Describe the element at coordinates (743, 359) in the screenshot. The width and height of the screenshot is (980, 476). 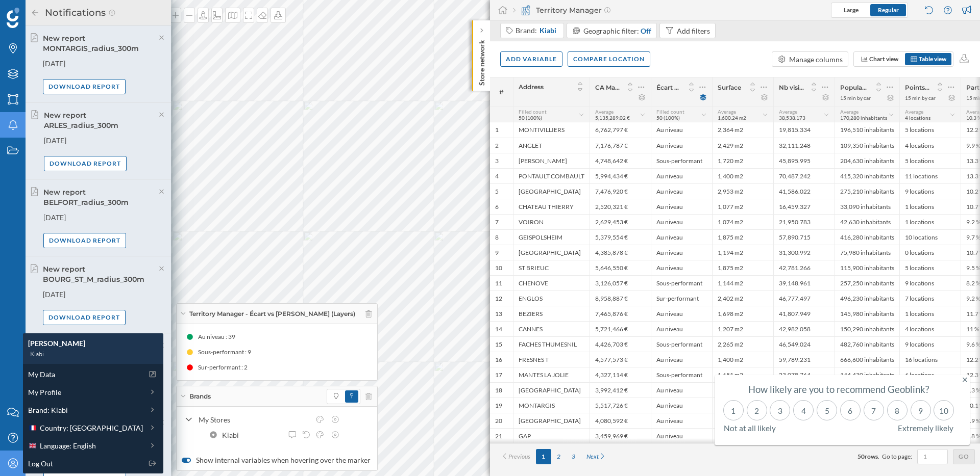
I see `div: 1,400 m2` at that location.